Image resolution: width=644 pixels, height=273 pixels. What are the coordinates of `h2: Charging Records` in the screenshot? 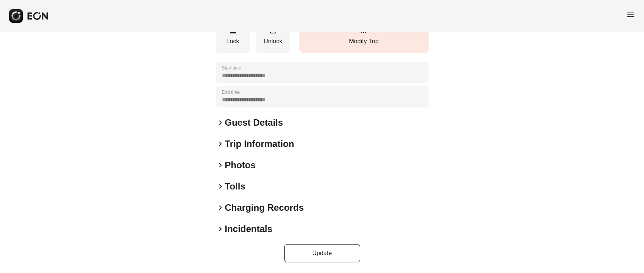 It's located at (264, 208).